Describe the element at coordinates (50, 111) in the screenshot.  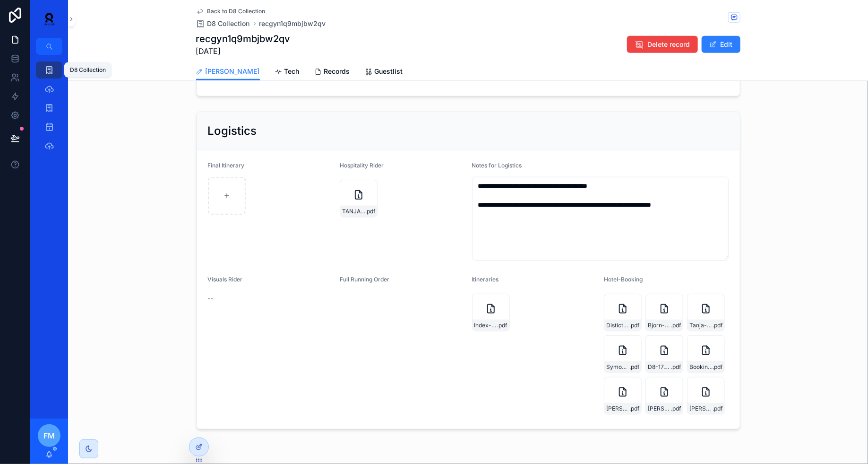
I see `div: scrollable content` at that location.